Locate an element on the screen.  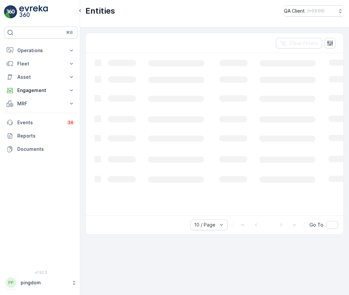
p: ( +03:00 ) is located at coordinates (316, 11).